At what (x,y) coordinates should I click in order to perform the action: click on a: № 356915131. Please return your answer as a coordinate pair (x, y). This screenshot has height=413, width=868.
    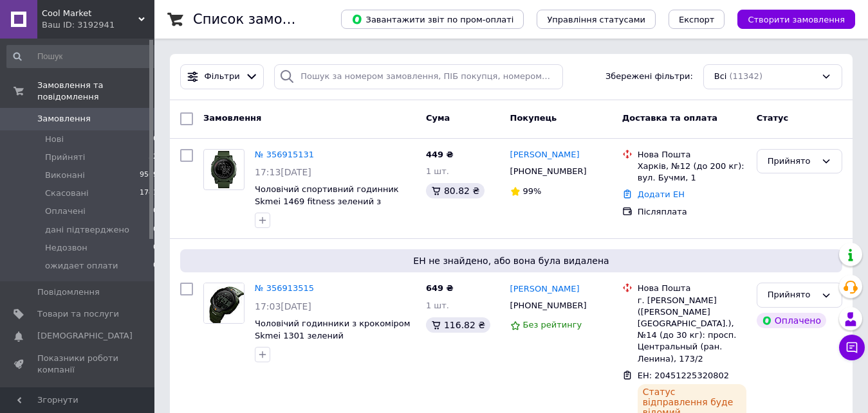
    Looking at the image, I should click on (285, 154).